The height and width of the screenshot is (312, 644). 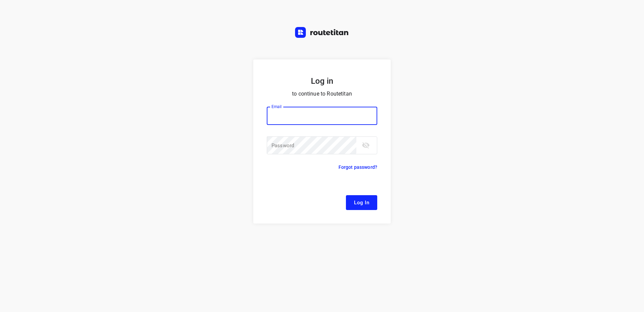 I want to click on button: Log In, so click(x=362, y=203).